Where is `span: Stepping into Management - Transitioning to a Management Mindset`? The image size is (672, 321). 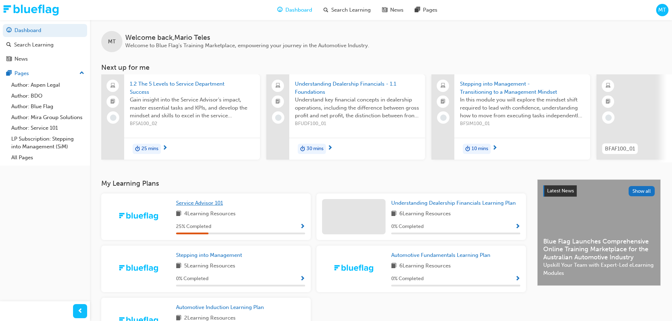
span: Stepping into Management - Transitioning to a Management Mindset is located at coordinates (522, 88).